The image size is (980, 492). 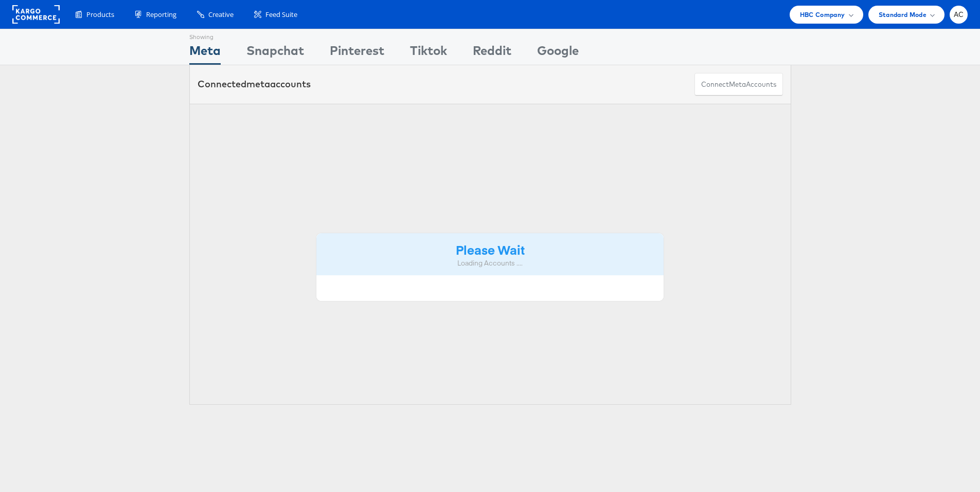 I want to click on div: Tiktok, so click(x=429, y=53).